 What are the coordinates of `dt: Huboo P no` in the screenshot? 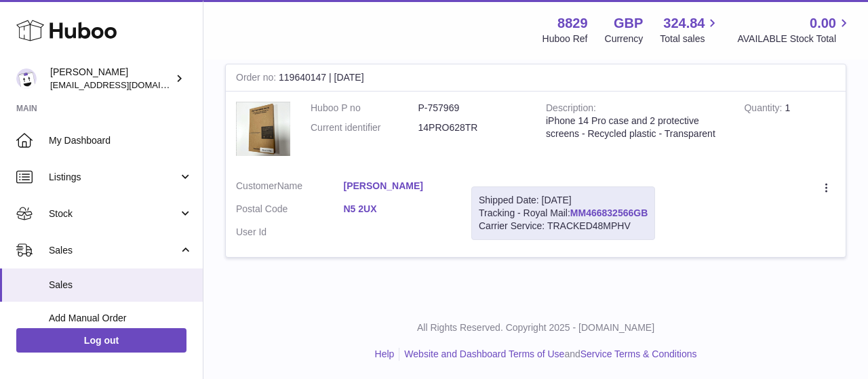 It's located at (364, 108).